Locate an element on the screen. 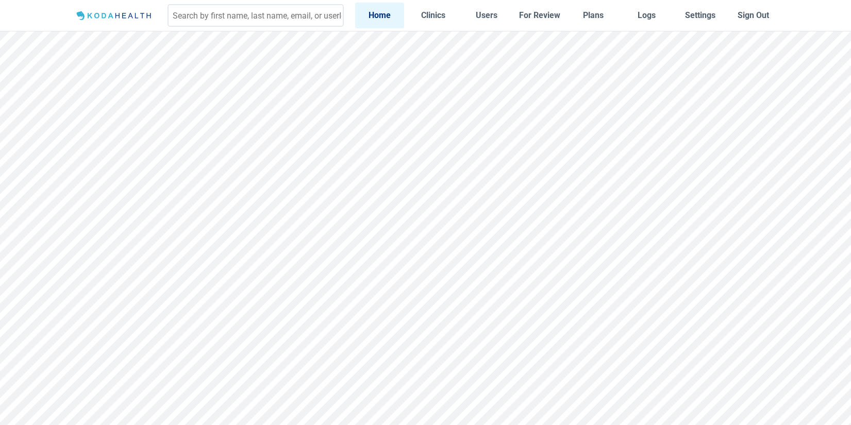 The width and height of the screenshot is (851, 425). a: Home is located at coordinates (380, 15).